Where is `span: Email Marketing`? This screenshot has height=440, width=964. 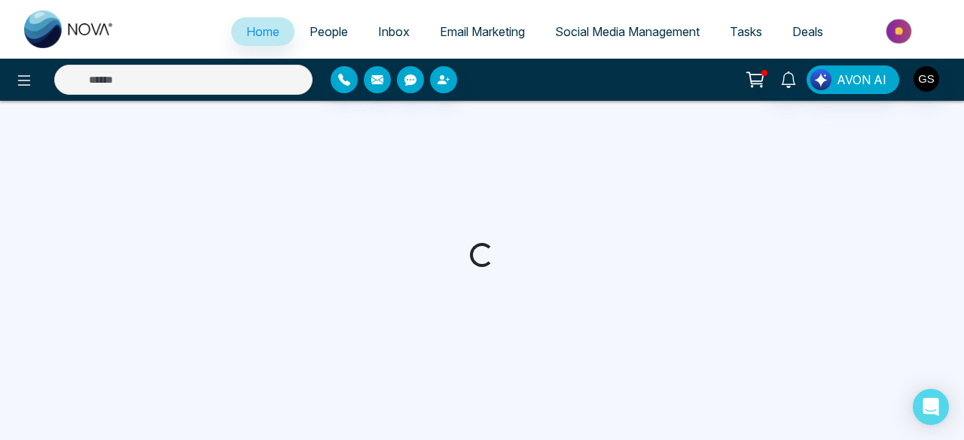
span: Email Marketing is located at coordinates (482, 32).